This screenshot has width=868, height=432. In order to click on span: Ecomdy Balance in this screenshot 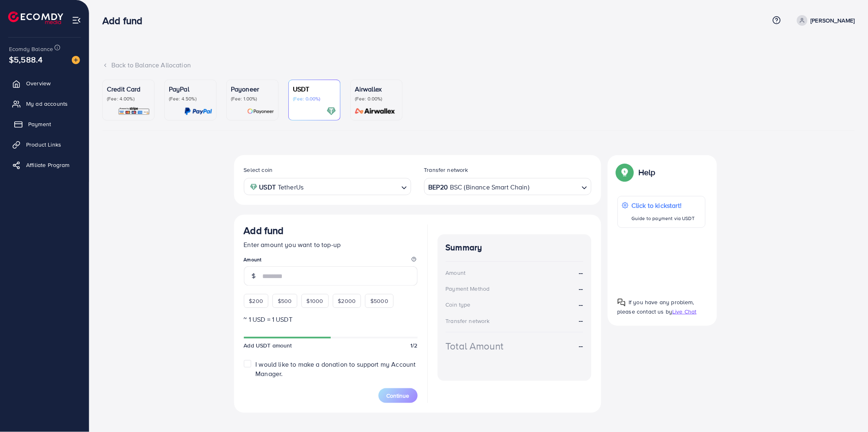, I will do `click(31, 49)`.